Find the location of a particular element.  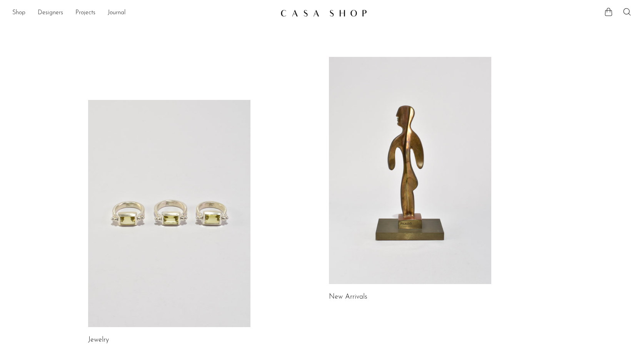

a: Shop is located at coordinates (19, 13).